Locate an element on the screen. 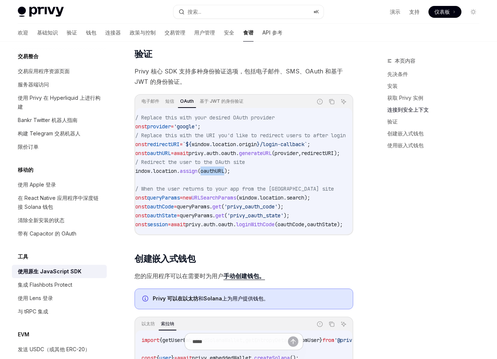 The height and width of the screenshot is (359, 497). font: 服务器端访问 is located at coordinates (33, 84).